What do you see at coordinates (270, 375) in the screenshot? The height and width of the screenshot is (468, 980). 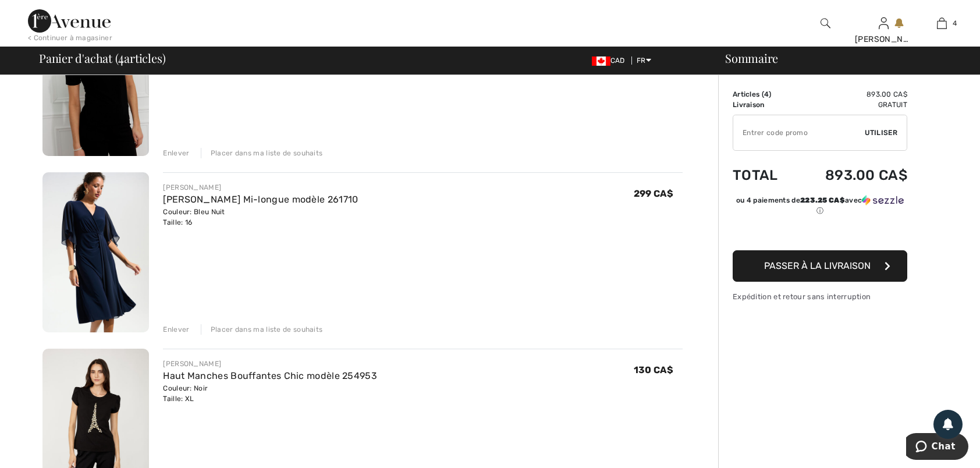 I see `a: Haut Manches Bouffantes Chic modèle 254953` at bounding box center [270, 375].